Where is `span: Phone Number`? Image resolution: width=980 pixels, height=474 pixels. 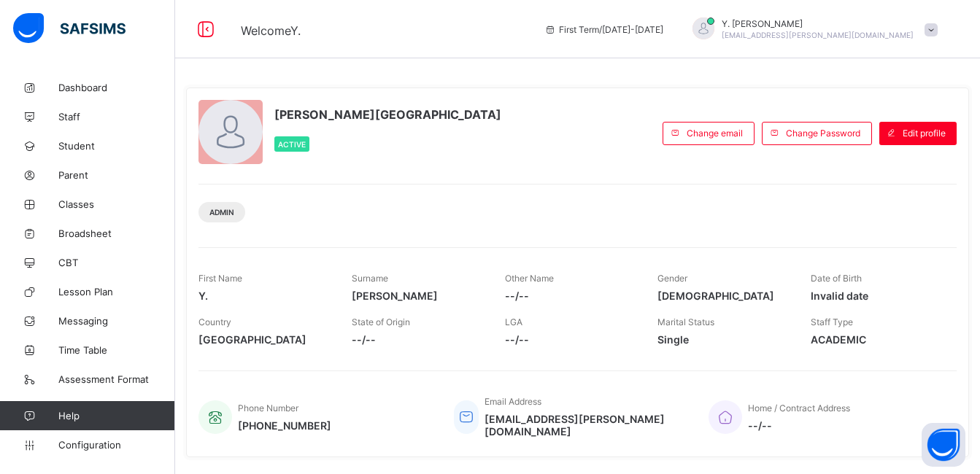 span: Phone Number is located at coordinates (268, 408).